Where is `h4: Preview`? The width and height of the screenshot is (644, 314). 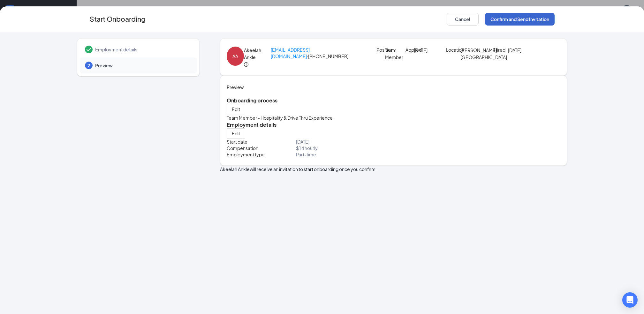
h4: Preview is located at coordinates (394, 87).